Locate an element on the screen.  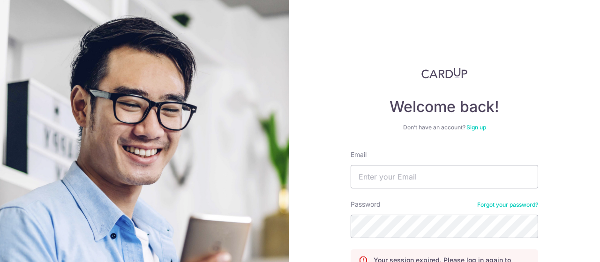
h4: Welcome back! is located at coordinates (444, 107).